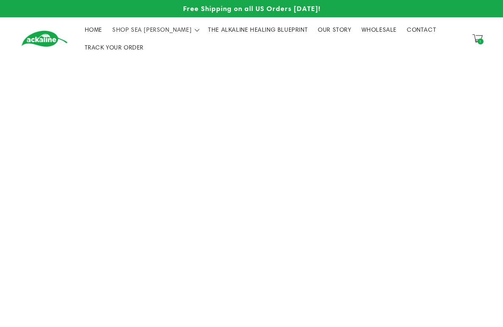 The image size is (503, 327). I want to click on span: CONTACT, so click(421, 30).